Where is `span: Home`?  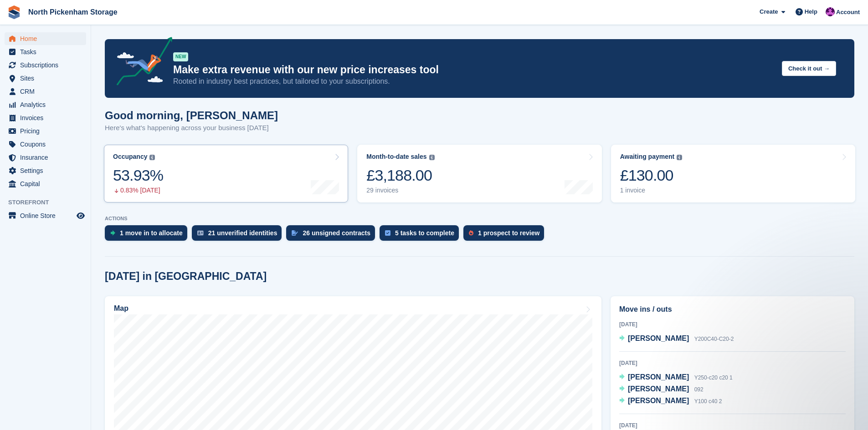 span: Home is located at coordinates (47, 39).